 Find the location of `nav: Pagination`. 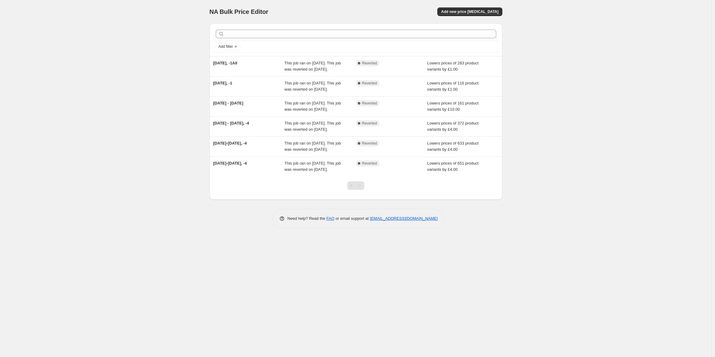

nav: Pagination is located at coordinates (356, 186).